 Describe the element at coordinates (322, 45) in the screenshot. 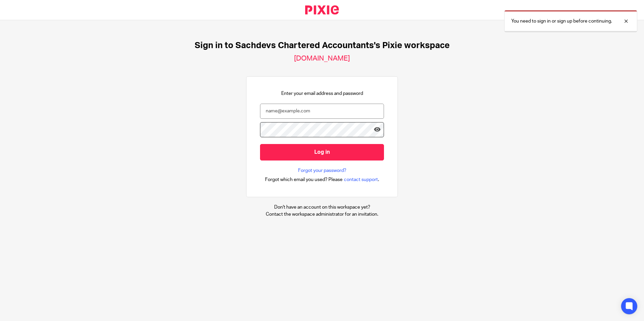

I see `h1: Sign in to Sachdevs Chartered Accountants's Pixie workspace` at that location.